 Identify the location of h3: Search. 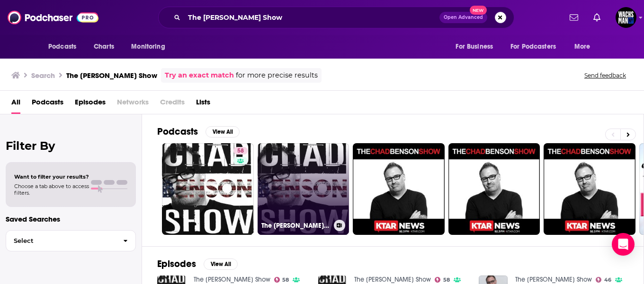
(43, 75).